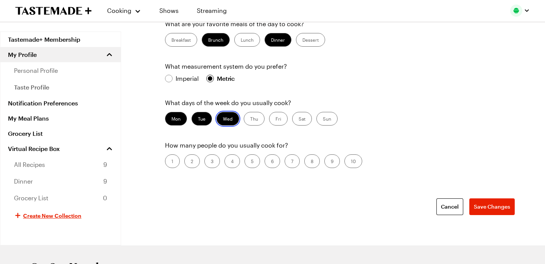  What do you see at coordinates (124, 11) in the screenshot?
I see `button: Cooking` at bounding box center [124, 11].